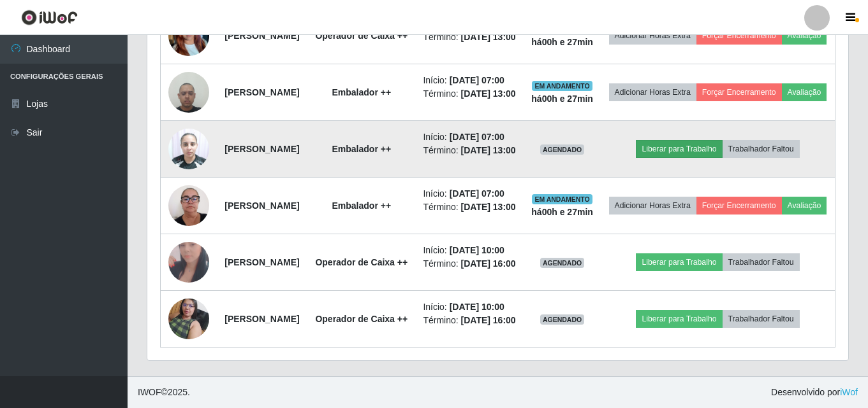 This screenshot has height=408, width=868. Describe the element at coordinates (848, 392) in the screenshot. I see `a: iWof` at that location.